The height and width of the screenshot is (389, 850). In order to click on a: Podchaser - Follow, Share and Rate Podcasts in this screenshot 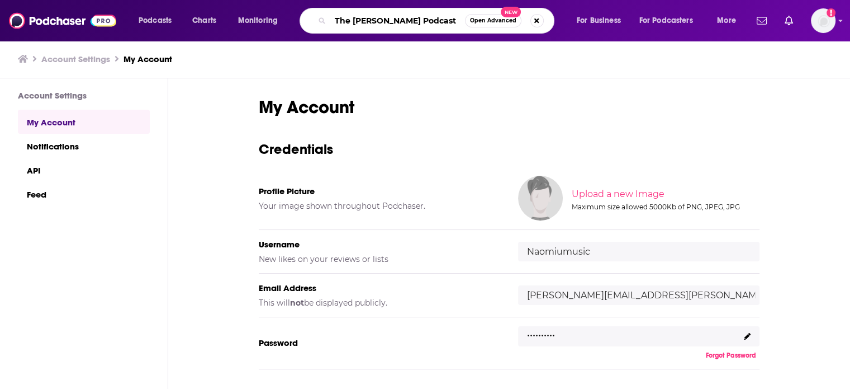, I will do `click(63, 21)`.